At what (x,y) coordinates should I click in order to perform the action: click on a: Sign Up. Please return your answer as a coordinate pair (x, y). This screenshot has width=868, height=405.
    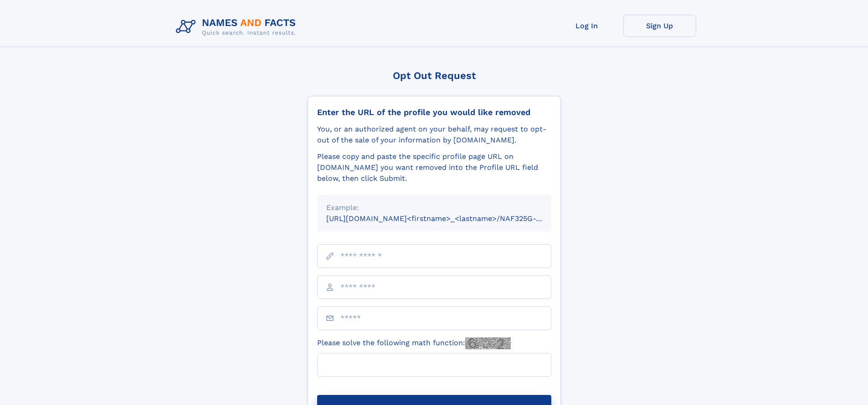
    Looking at the image, I should click on (660, 25).